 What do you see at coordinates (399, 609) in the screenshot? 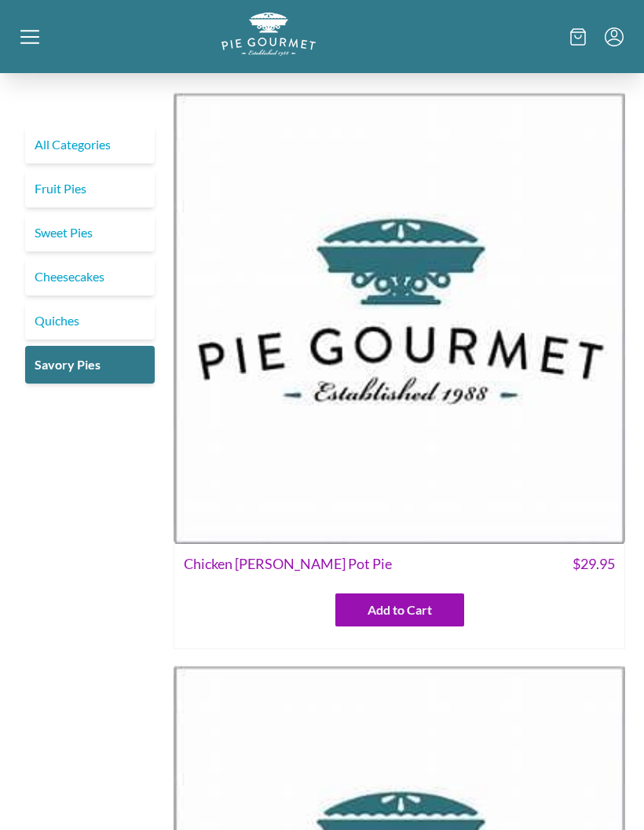
I see `span: Add to Cart` at bounding box center [399, 609].